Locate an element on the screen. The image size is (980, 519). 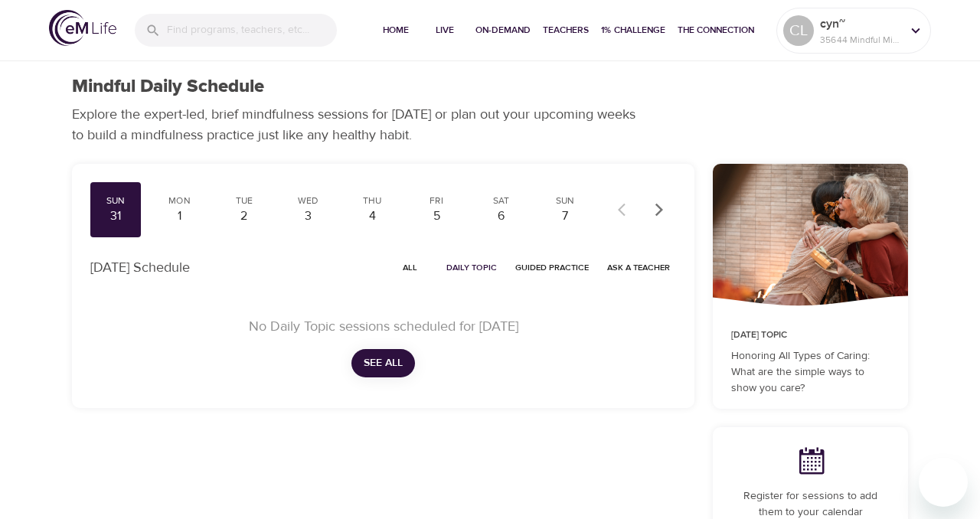
span: Home is located at coordinates (396, 30).